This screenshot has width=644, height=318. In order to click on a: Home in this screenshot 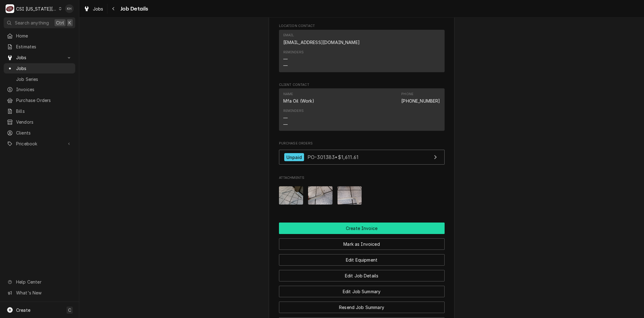, I will do `click(39, 36)`.